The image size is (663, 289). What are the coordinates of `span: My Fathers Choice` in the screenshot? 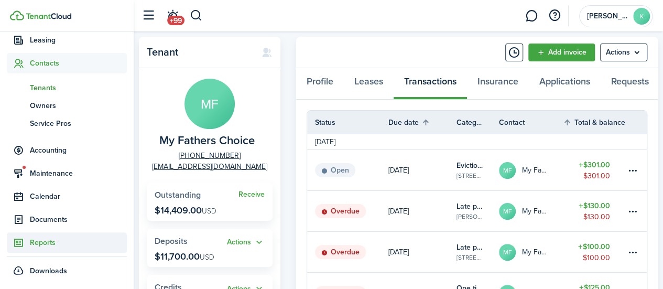 It's located at (207, 140).